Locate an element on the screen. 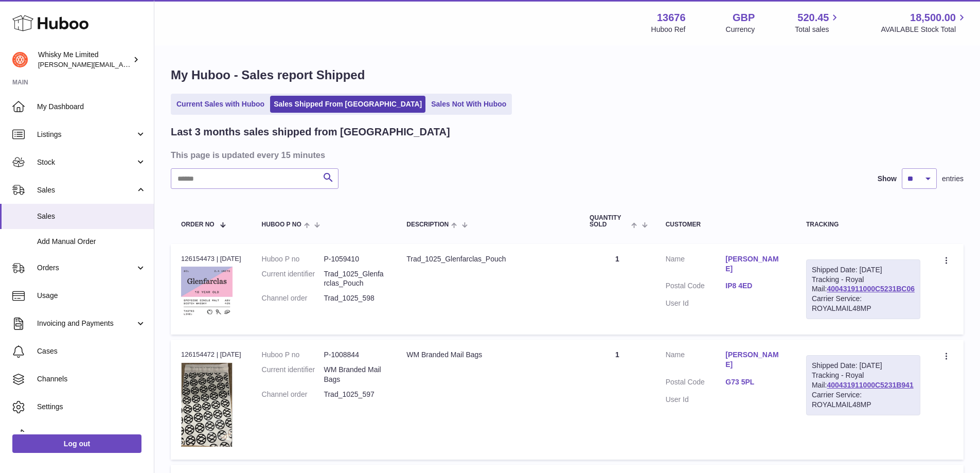 The height and width of the screenshot is (473, 980). div: Whisky Me Limited is located at coordinates (84, 60).